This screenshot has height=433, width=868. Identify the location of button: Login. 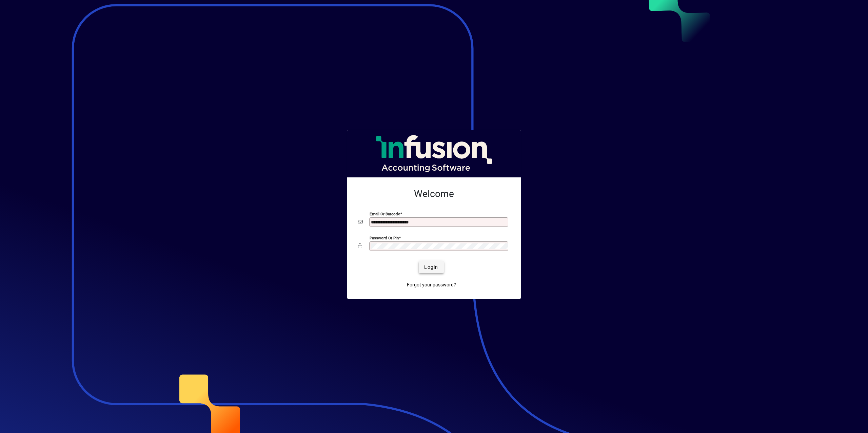
(431, 268).